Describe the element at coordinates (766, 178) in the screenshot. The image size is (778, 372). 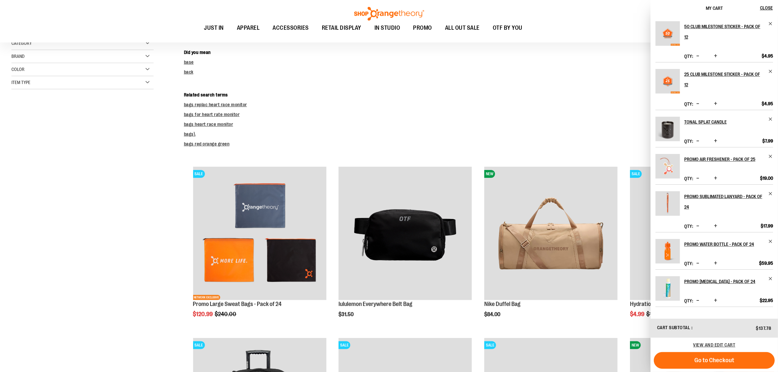
I see `span: $19.00` at that location.